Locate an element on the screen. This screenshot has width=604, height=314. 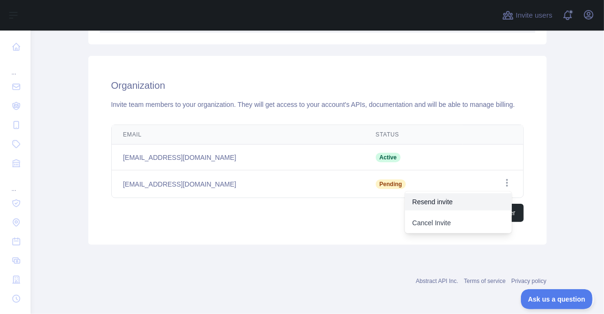
th: Status is located at coordinates (414, 135).